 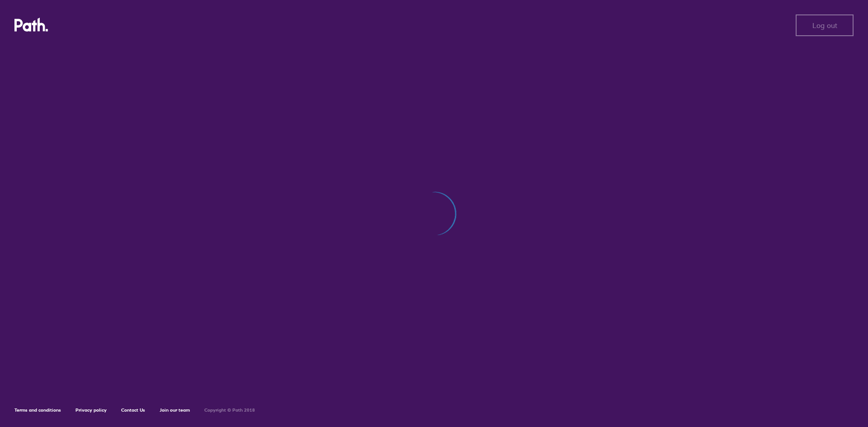 What do you see at coordinates (175, 410) in the screenshot?
I see `a: Join our team` at bounding box center [175, 410].